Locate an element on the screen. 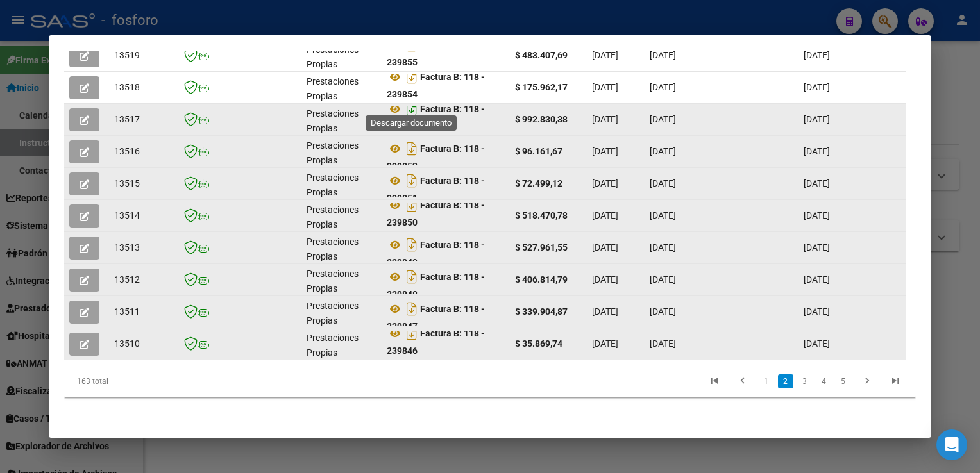 This screenshot has width=980, height=473. a: go to first page is located at coordinates (714, 382).